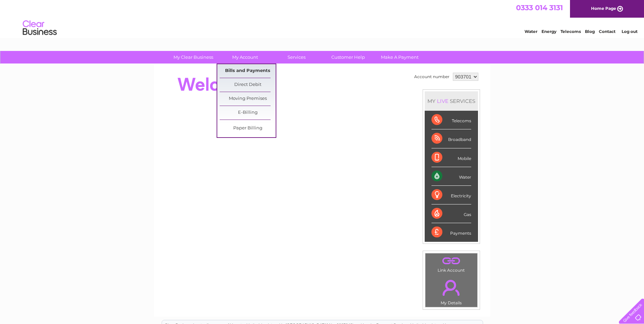 The width and height of the screenshot is (644, 324). Describe the element at coordinates (247, 128) in the screenshot. I see `a: Paper Billing` at that location.